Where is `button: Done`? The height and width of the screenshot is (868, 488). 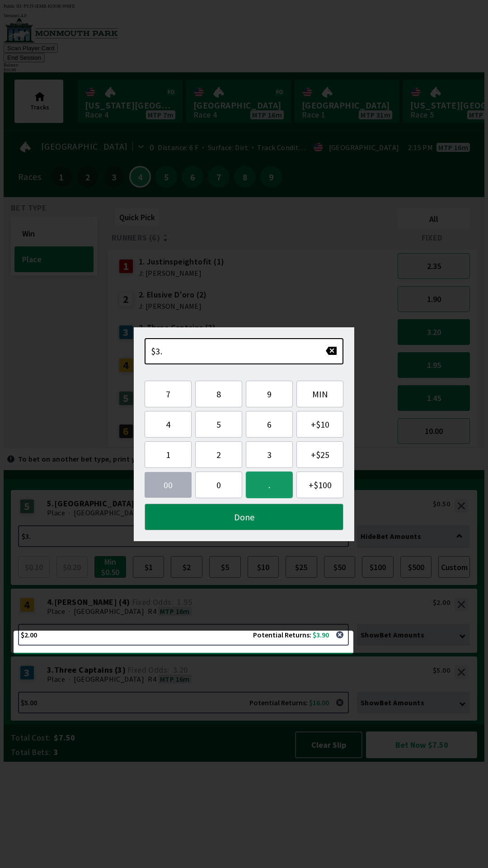
button: Done is located at coordinates (244, 517).